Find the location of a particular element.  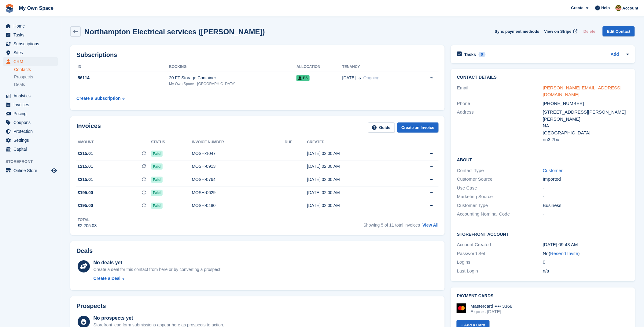

span: Account is located at coordinates (630, 8).